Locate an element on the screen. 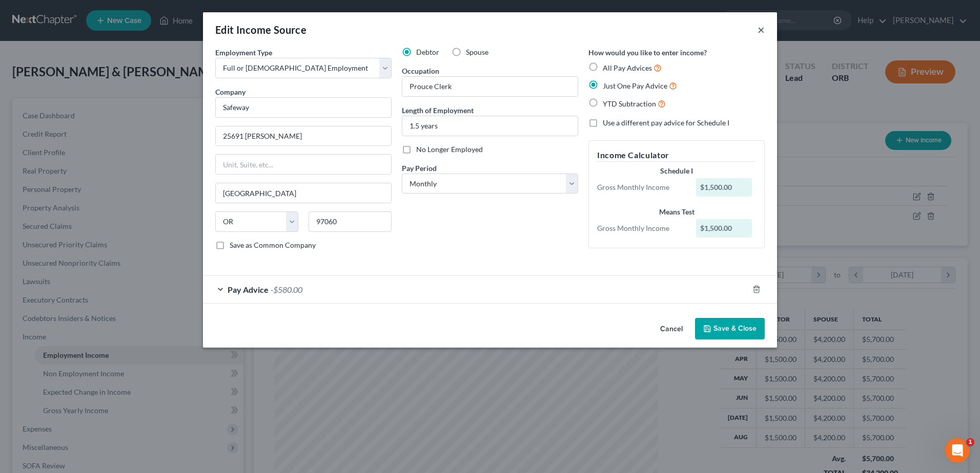 This screenshot has width=980, height=473. span: Debtor is located at coordinates (428, 51).